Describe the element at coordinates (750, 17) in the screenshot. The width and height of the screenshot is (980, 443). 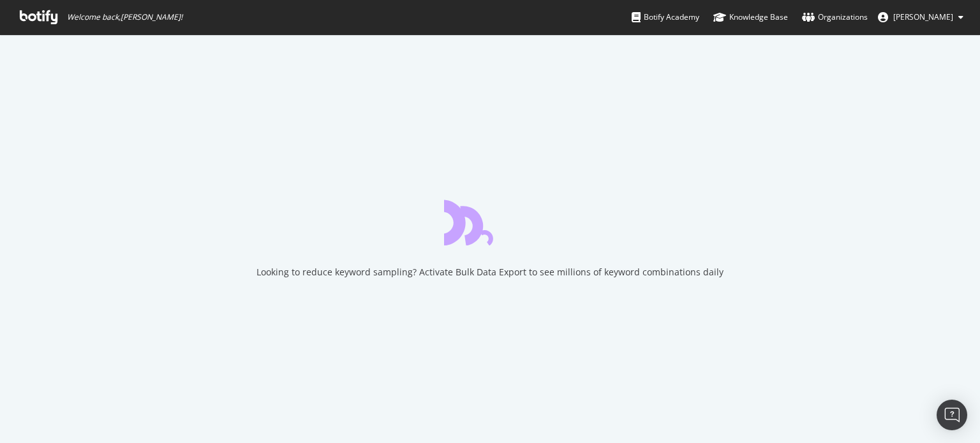
I see `div: Knowledge Base` at that location.